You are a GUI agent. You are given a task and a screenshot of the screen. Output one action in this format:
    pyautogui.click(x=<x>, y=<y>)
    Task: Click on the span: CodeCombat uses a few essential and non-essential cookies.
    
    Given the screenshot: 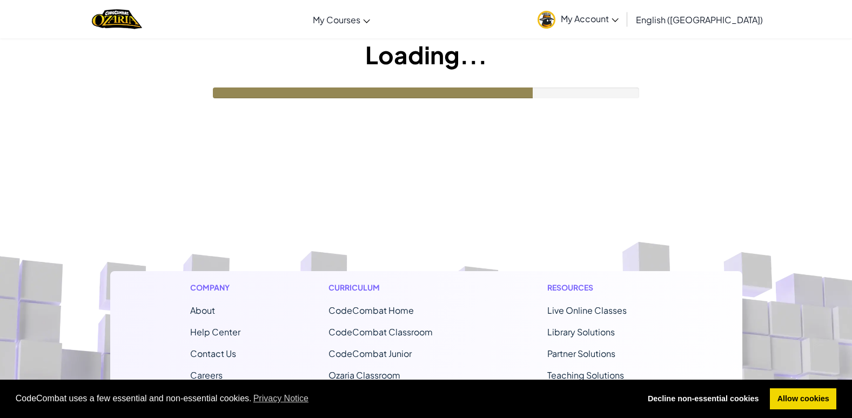 What is the action you would take?
    pyautogui.click(x=324, y=399)
    